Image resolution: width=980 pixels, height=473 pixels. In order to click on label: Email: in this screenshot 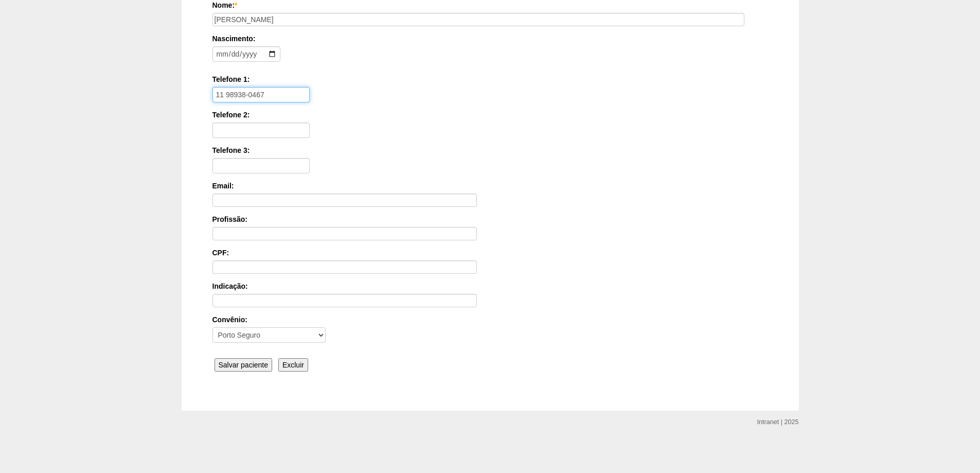, I will do `click(490, 186)`.